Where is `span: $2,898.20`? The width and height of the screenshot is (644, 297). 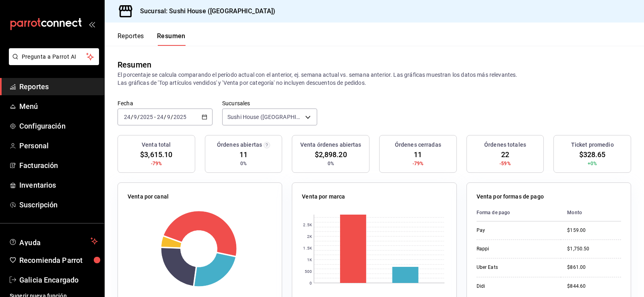 span: $2,898.20 is located at coordinates (331, 155).